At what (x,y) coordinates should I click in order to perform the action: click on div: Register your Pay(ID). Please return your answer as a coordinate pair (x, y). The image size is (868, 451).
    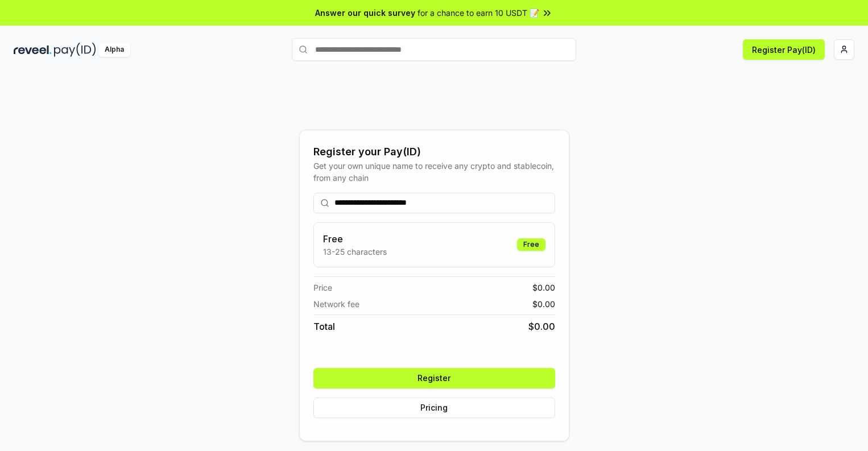
    Looking at the image, I should click on (434, 152).